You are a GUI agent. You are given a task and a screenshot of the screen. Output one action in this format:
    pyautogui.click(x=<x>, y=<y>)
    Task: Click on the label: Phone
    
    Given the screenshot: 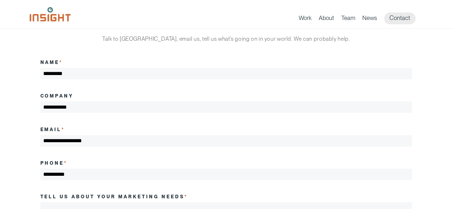 What is the action you would take?
    pyautogui.click(x=54, y=163)
    